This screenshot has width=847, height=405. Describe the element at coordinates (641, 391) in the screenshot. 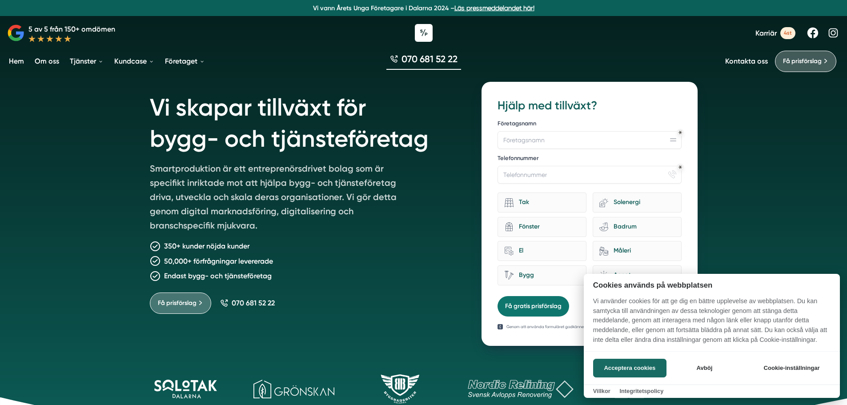

I see `a: Integritetspolicy` at that location.